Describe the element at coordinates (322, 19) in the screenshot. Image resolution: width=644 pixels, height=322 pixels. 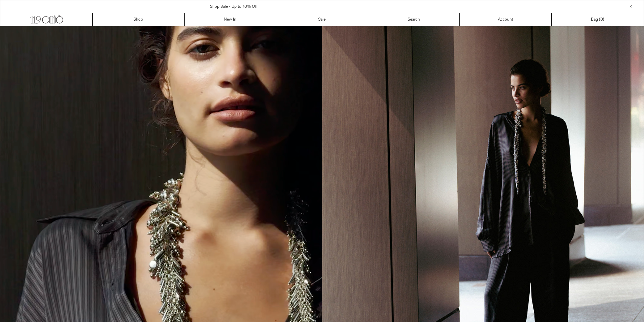
I see `a: Sale` at that location.